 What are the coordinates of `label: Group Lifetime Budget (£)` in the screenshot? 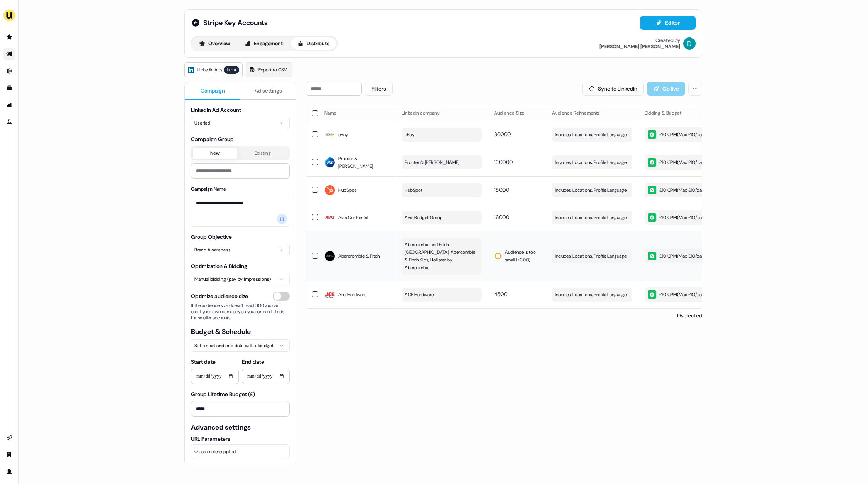 It's located at (223, 395).